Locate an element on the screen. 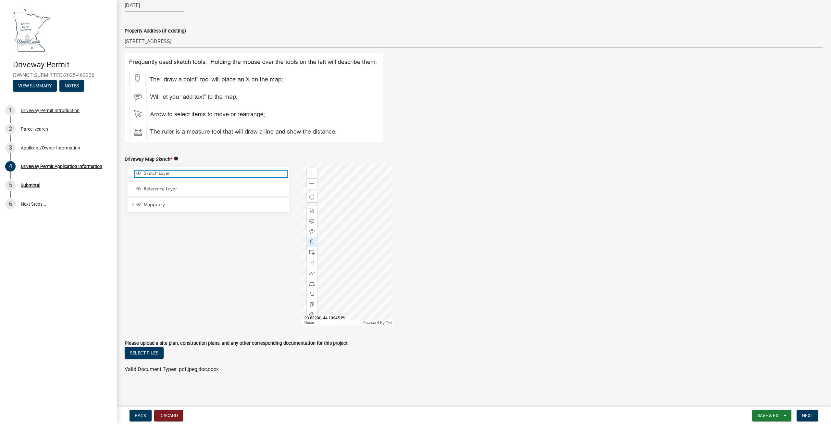 The width and height of the screenshot is (831, 424). div: 3 is located at coordinates (10, 148).